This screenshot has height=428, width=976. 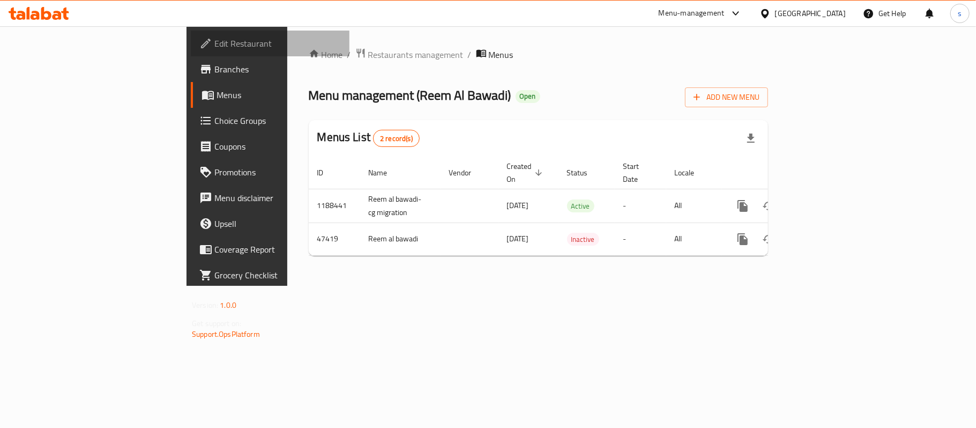 I want to click on span: s, so click(x=959, y=13).